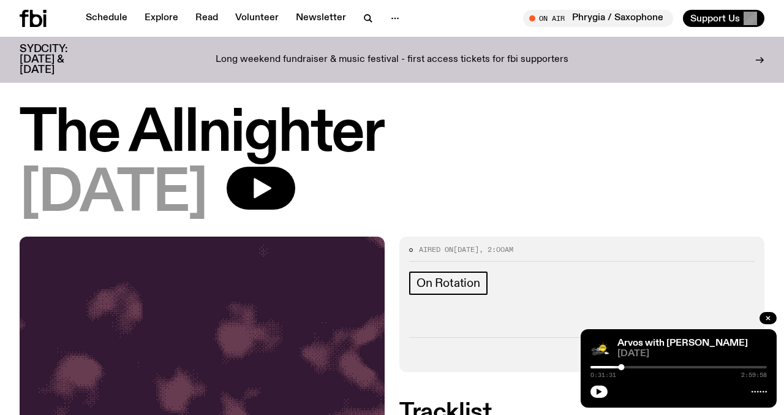 The image size is (784, 415). I want to click on a: Newsletter, so click(321, 18).